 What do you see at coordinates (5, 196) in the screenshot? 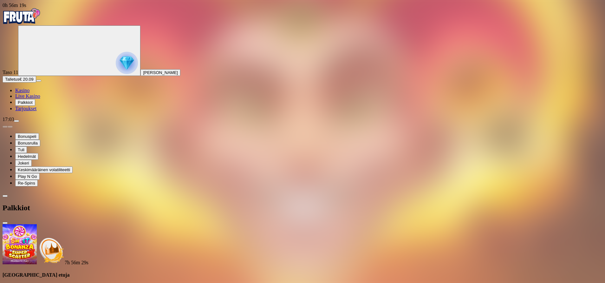
I see `button: chevron-left icon` at bounding box center [5, 196].